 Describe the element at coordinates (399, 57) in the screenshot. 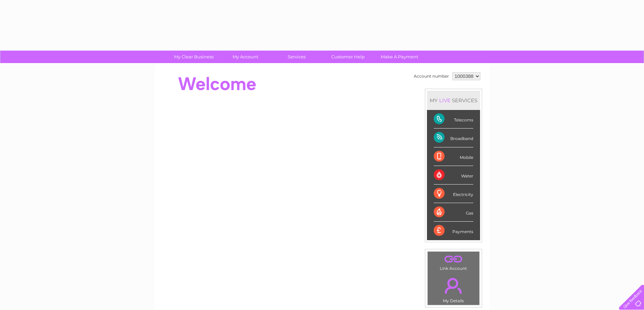

I see `a: Make A Payment` at that location.